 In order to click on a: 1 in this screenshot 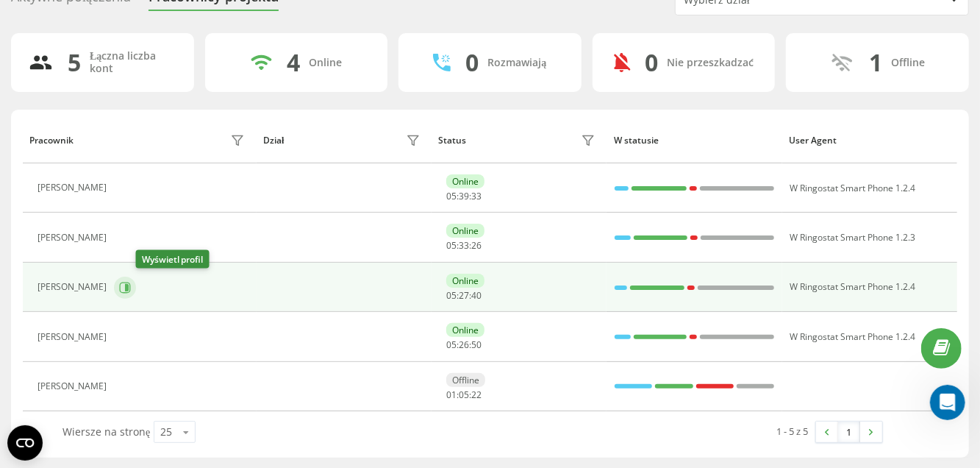, I will do `click(849, 432)`.